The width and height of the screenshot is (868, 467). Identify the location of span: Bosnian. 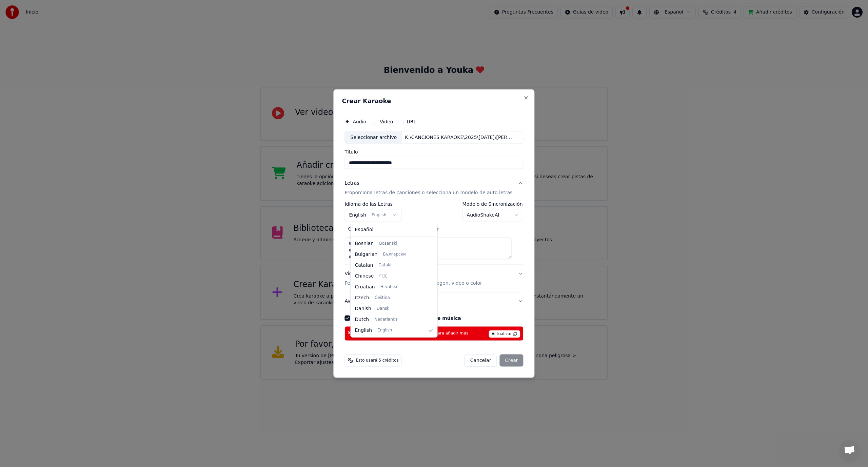
(364, 244).